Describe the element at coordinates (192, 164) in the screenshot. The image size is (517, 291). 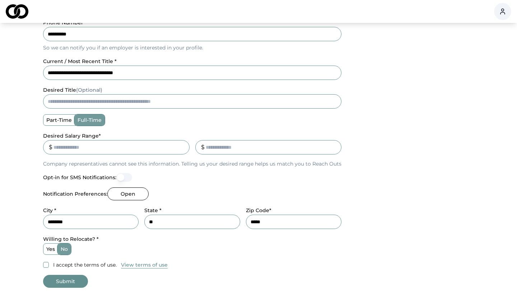
I see `p: Company representatives cannot see this information. Telling us your desired range helps us match...` at that location.